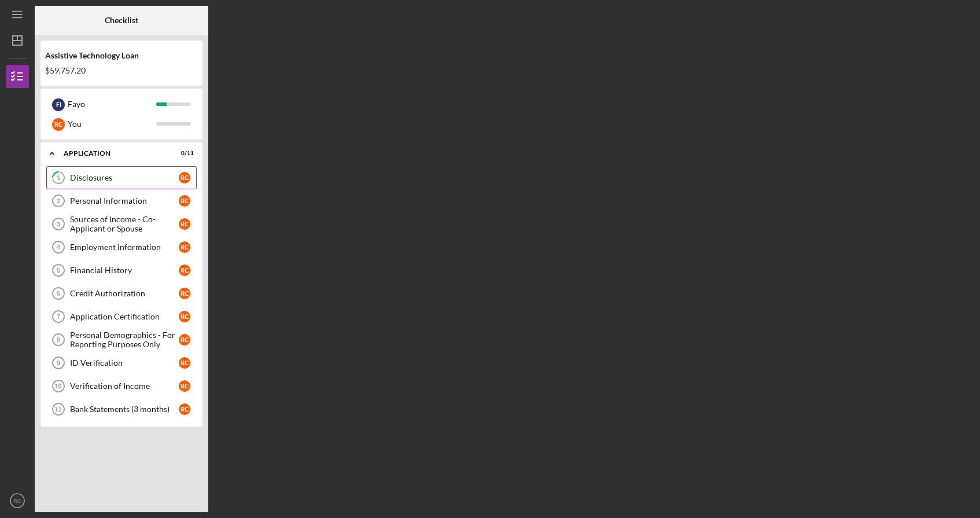  I want to click on div: Fayo, so click(111, 104).